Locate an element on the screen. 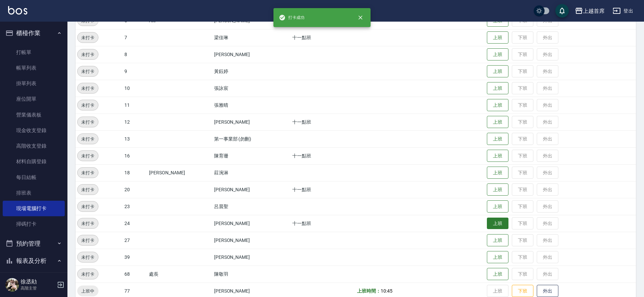  td: 呂晨聖 is located at coordinates (252, 206).